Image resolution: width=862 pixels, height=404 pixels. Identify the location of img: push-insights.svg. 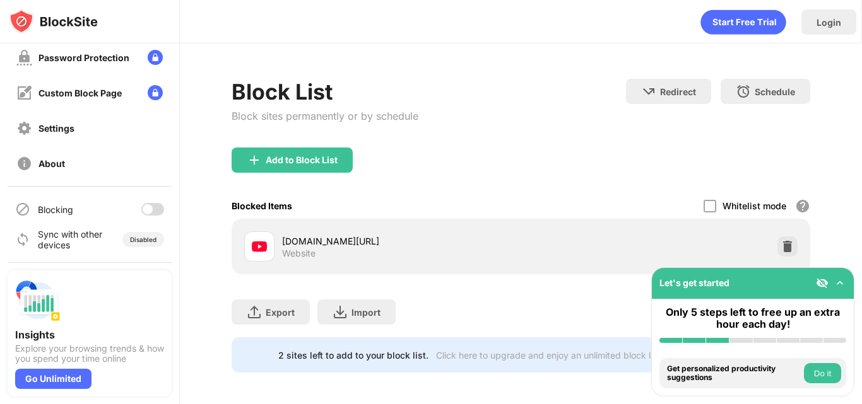
(38, 301).